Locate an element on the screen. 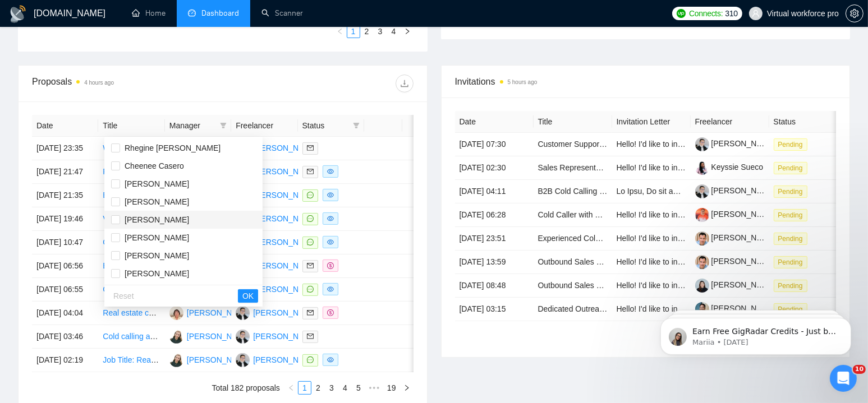  a: Cold calling and Marketing Strategy for SaaS is located at coordinates (181, 337).